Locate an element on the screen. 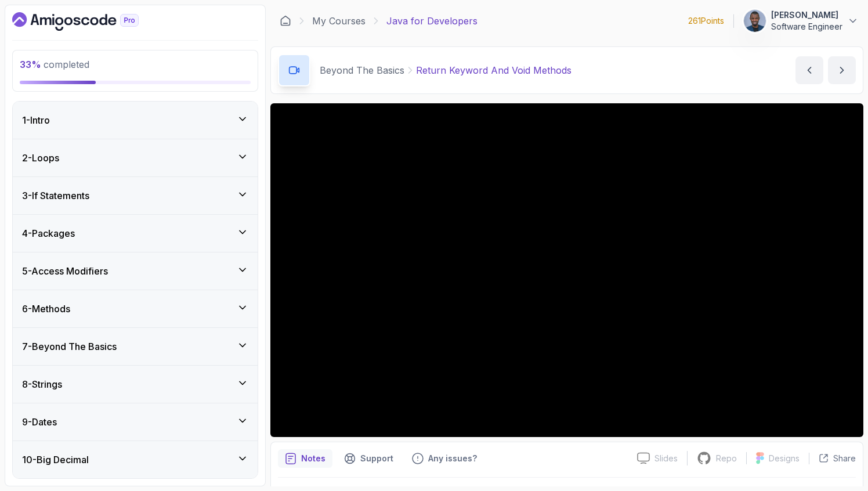  h3: 4 - Packages is located at coordinates (48, 234).